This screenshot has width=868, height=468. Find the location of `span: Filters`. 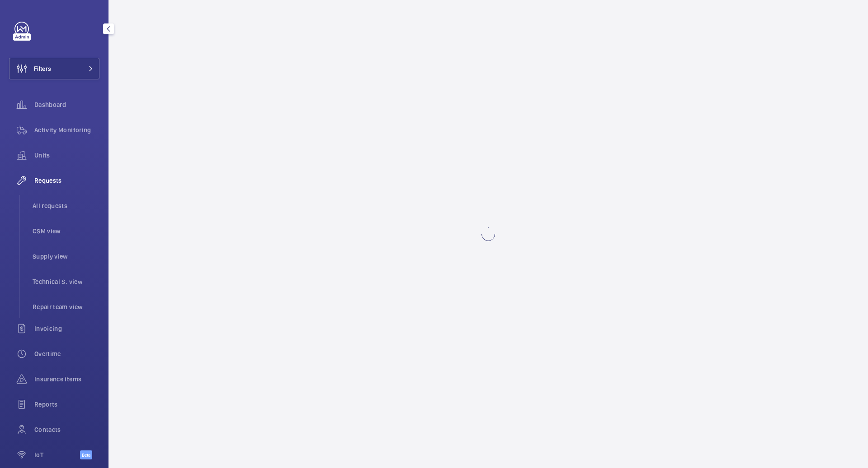

span: Filters is located at coordinates (42, 68).